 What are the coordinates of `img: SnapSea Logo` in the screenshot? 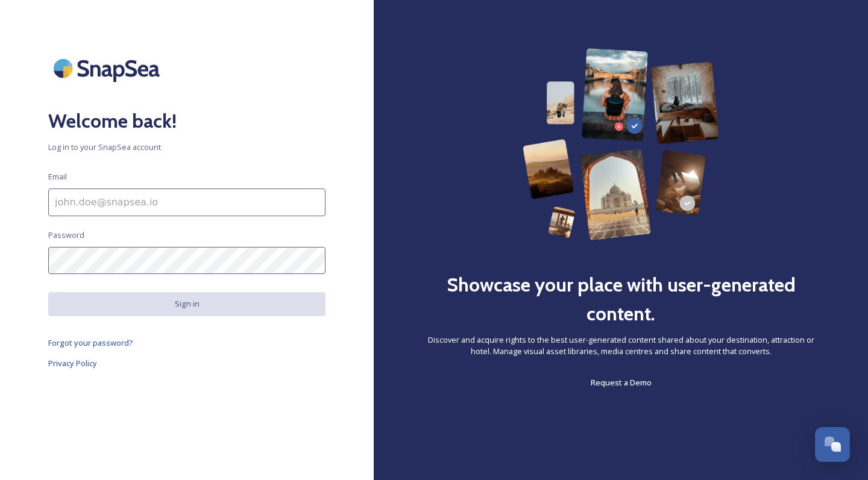 It's located at (109, 68).